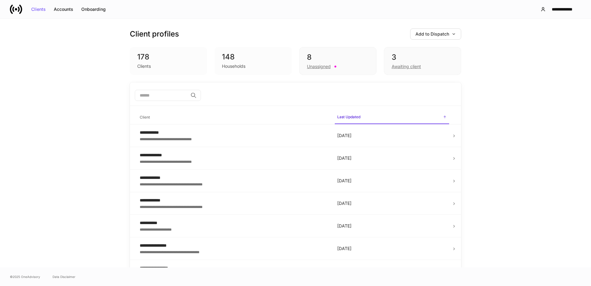 This screenshot has width=591, height=286. I want to click on h6: Client, so click(145, 117).